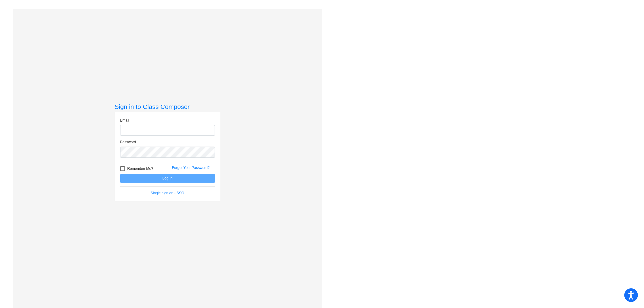  I want to click on label: Password, so click(128, 142).